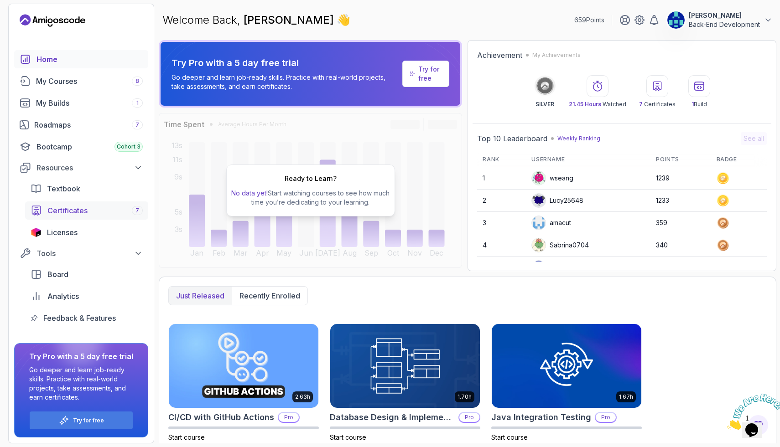 The height and width of the screenshot is (447, 780). I want to click on button: Try for free, so click(81, 421).